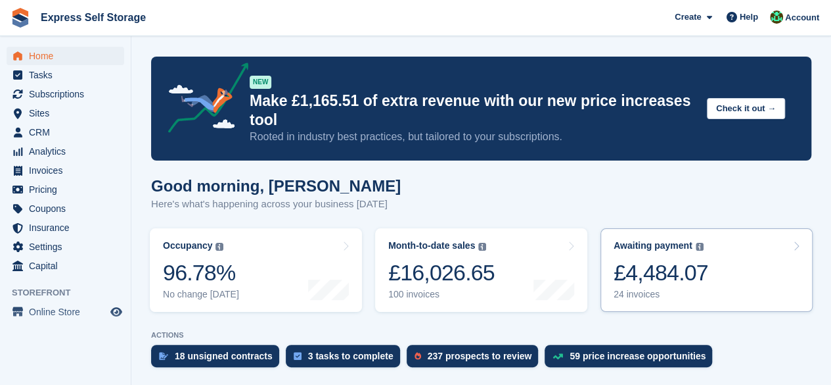 Image resolution: width=831 pixels, height=385 pixels. What do you see at coordinates (68, 56) in the screenshot?
I see `span: Home` at bounding box center [68, 56].